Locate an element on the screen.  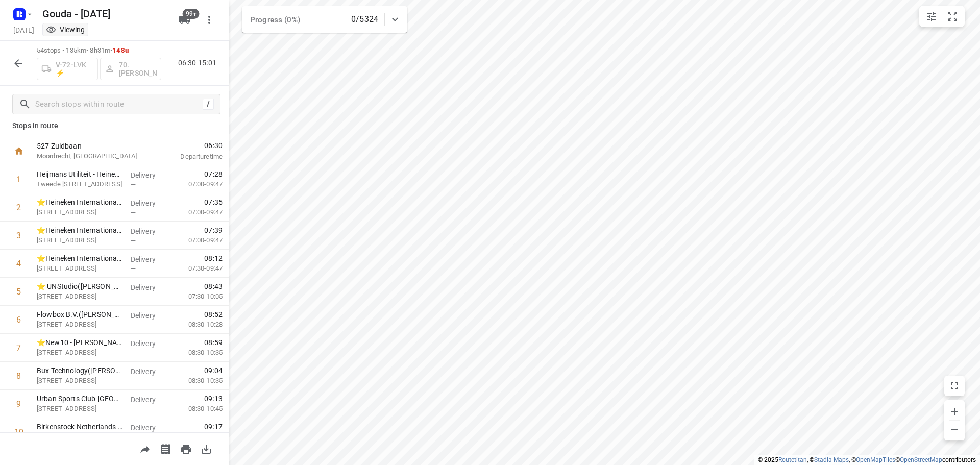
span: 07:39 is located at coordinates (213, 230).